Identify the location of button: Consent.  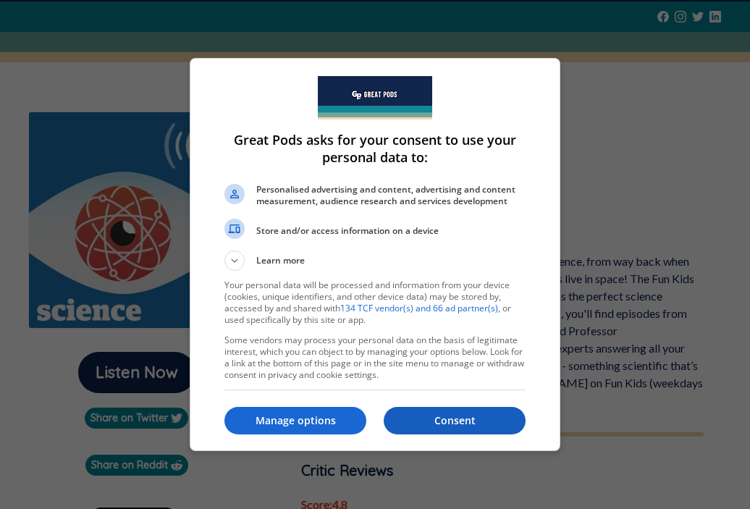
(454, 420).